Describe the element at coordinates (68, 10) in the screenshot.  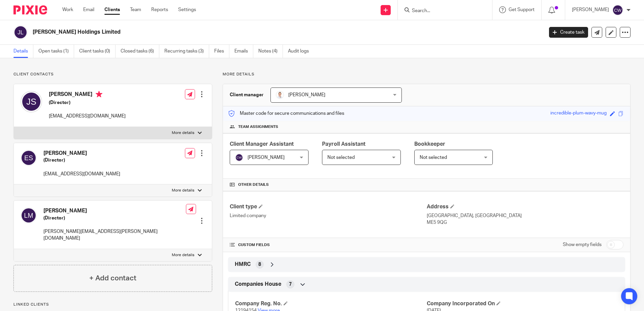
I see `a: Work` at that location.